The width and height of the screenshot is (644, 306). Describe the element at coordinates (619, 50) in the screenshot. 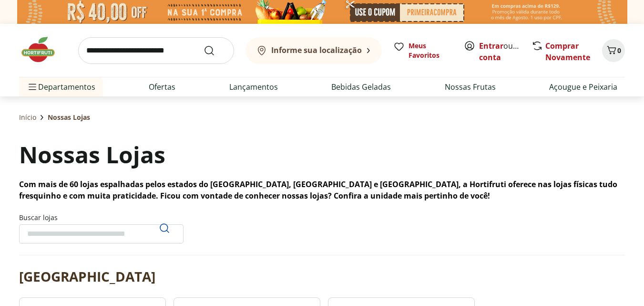

I see `span: 0` at that location.